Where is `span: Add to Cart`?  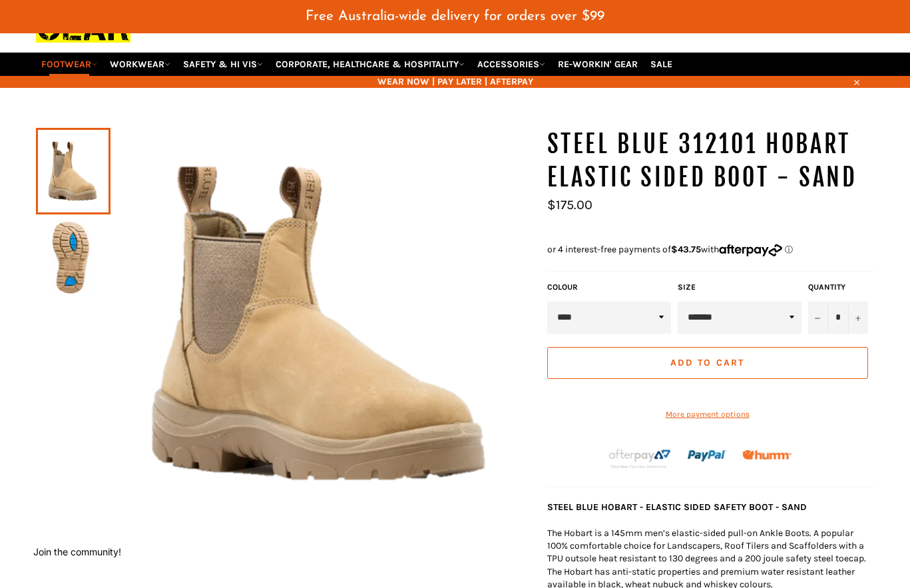
span: Add to Cart is located at coordinates (707, 362).